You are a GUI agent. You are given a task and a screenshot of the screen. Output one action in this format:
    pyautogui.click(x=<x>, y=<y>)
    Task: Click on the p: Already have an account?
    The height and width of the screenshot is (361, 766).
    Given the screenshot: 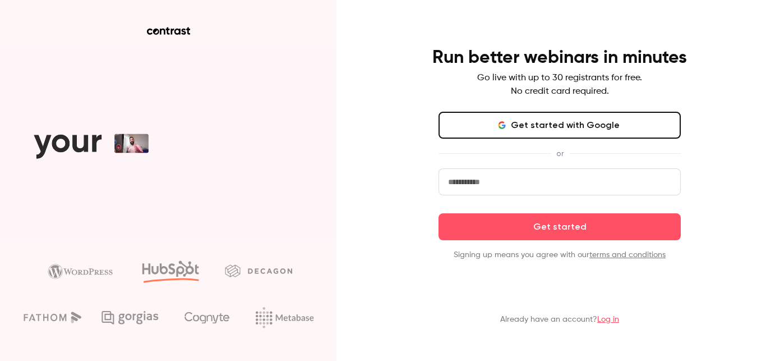 What is the action you would take?
    pyautogui.click(x=560, y=319)
    